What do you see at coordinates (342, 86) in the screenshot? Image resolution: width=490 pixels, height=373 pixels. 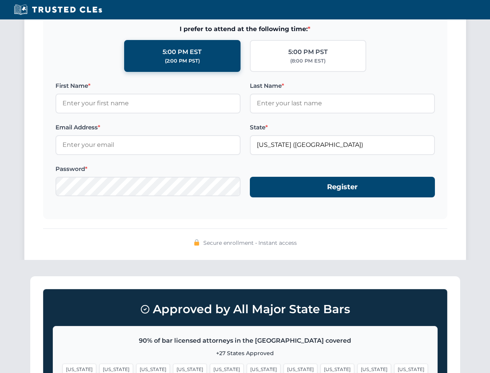 I see `label: Last Name` at bounding box center [342, 86].